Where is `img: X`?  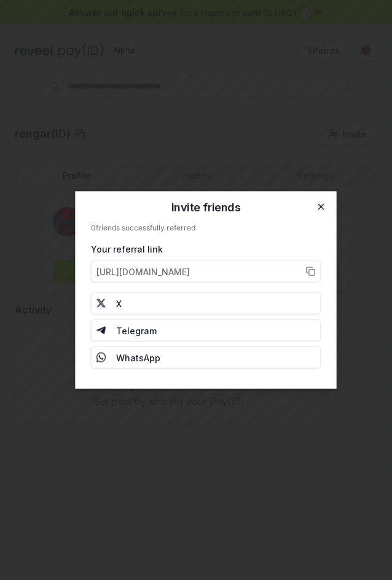 img: X is located at coordinates (101, 303).